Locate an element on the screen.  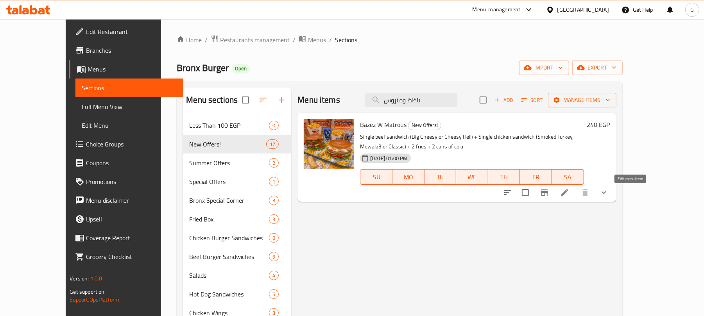
span: 9 is located at coordinates (274, 257).